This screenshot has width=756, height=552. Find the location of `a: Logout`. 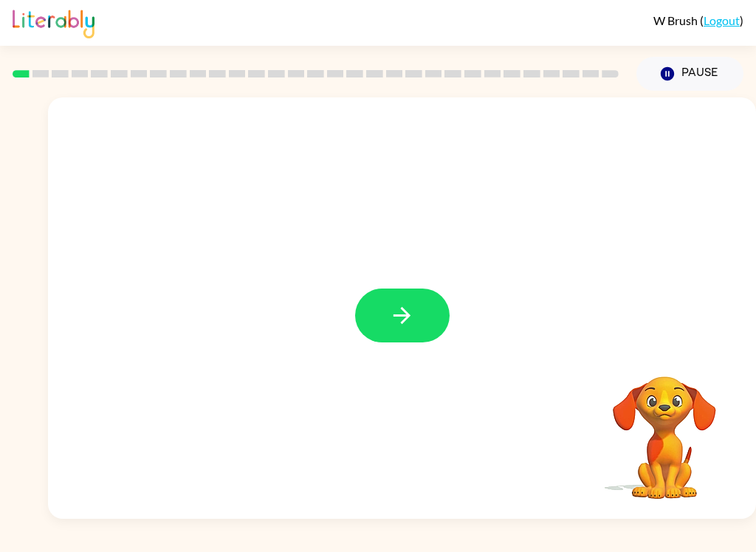

a: Logout is located at coordinates (721, 20).